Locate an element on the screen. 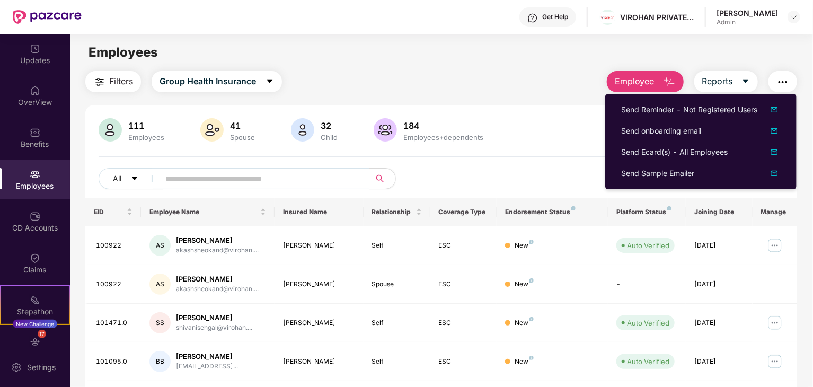 This screenshot has height=387, width=813. div: Endorsement Status is located at coordinates (552, 212).